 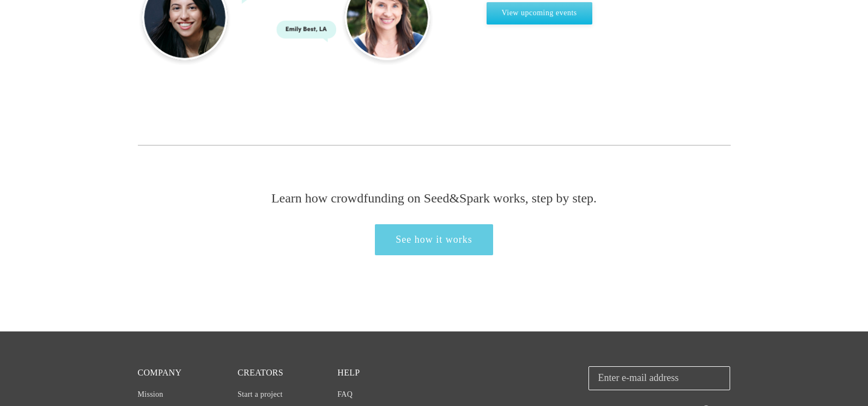 What do you see at coordinates (660, 378) in the screenshot?
I see `input: Enter e-mail address` at bounding box center [660, 378].